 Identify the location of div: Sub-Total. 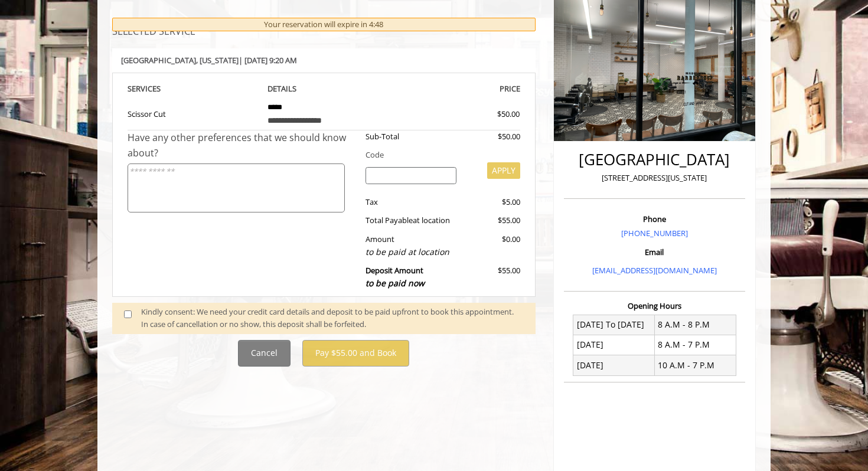
(411, 137).